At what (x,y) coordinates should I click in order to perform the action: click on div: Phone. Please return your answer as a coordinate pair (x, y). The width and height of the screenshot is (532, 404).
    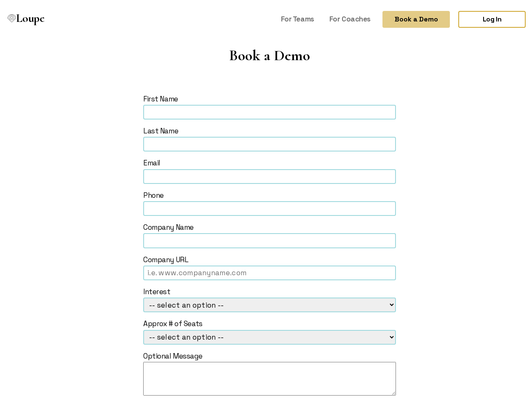
    Looking at the image, I should click on (269, 193).